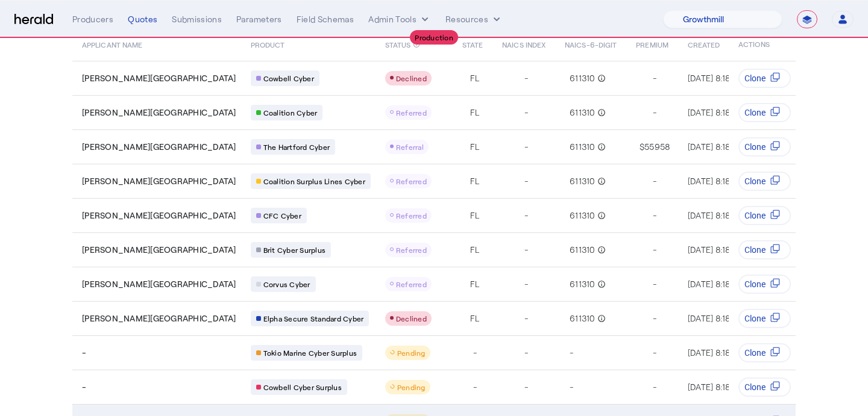 The image size is (868, 416). Describe the element at coordinates (325, 19) in the screenshot. I see `div: Field Schemas` at that location.